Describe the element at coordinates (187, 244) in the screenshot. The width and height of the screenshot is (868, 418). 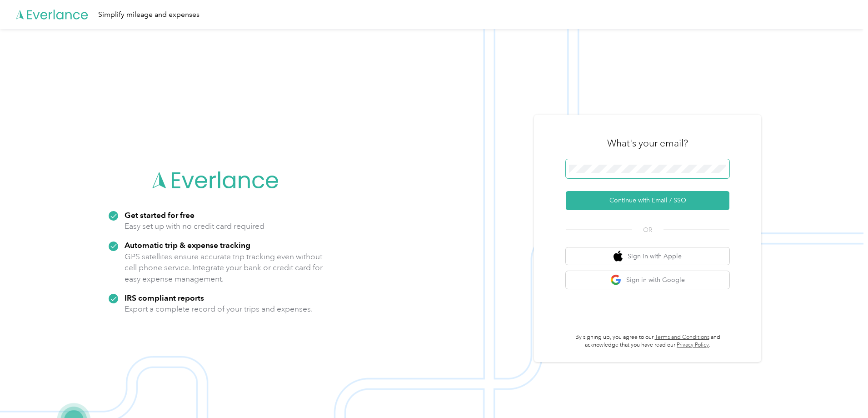
I see `strong: Automatic trip & expense tracking` at that location.